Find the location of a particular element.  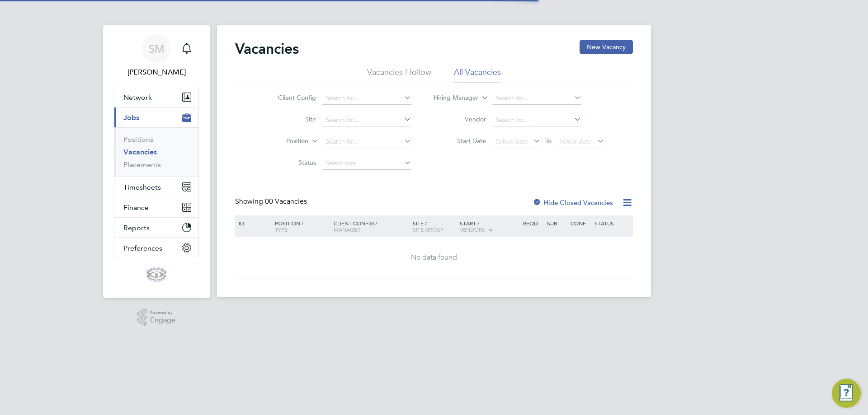

button: Timesheets is located at coordinates (156, 187).